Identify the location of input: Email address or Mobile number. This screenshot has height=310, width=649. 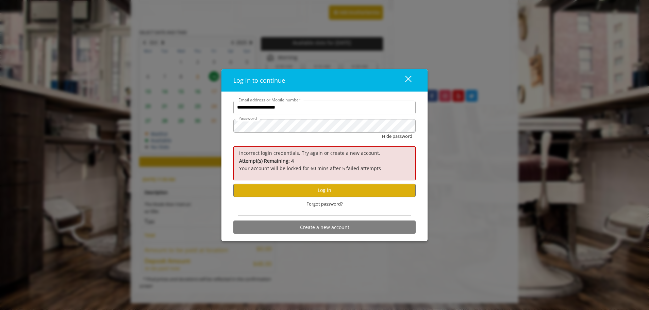
(325, 107).